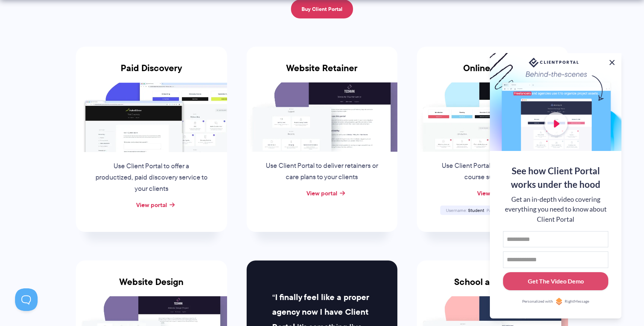 The height and width of the screenshot is (326, 644). Describe the element at coordinates (152, 178) in the screenshot. I see `p: Use Client Portal to offer a productized, paid discovery service to your clients` at that location.